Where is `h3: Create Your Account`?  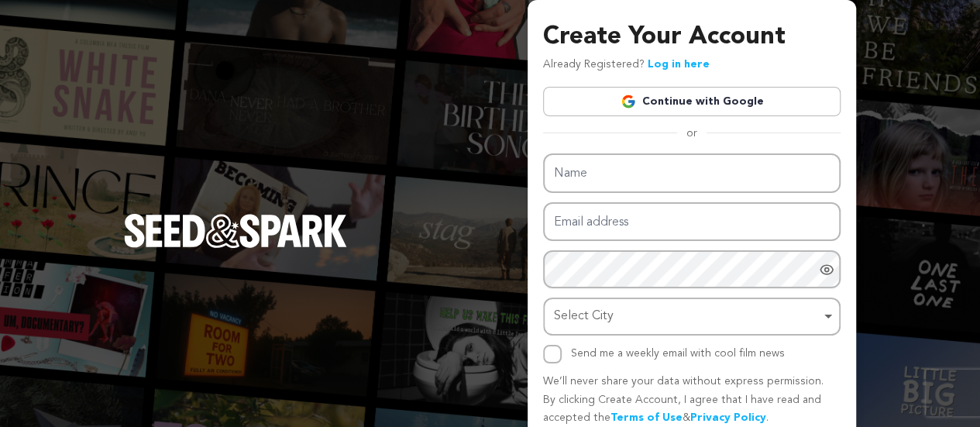 h3: Create Your Account is located at coordinates (692, 37).